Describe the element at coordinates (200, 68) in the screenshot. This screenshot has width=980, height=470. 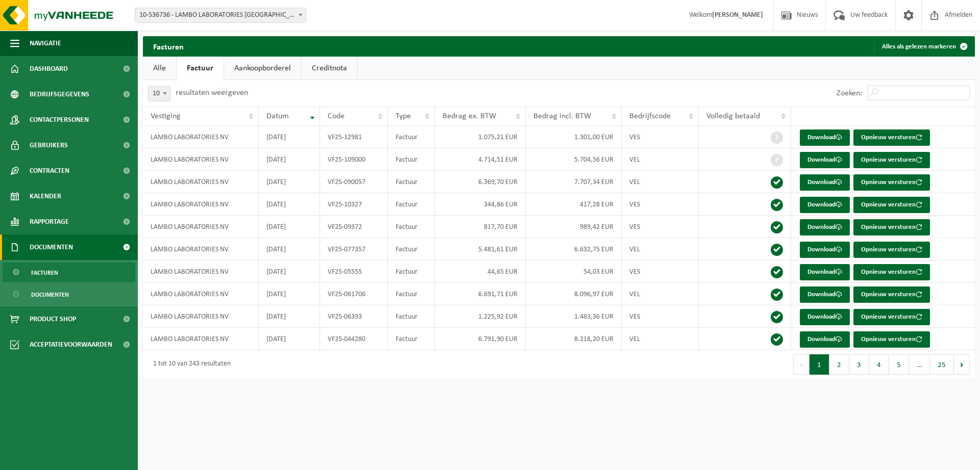
I see `a: Factuur` at that location.